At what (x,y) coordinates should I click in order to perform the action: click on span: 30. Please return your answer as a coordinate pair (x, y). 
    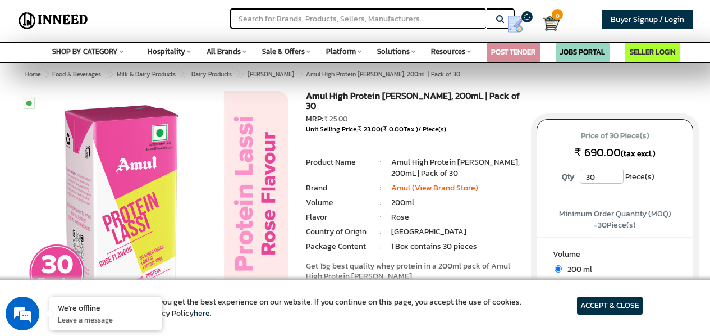
    Looking at the image, I should click on (602, 225).